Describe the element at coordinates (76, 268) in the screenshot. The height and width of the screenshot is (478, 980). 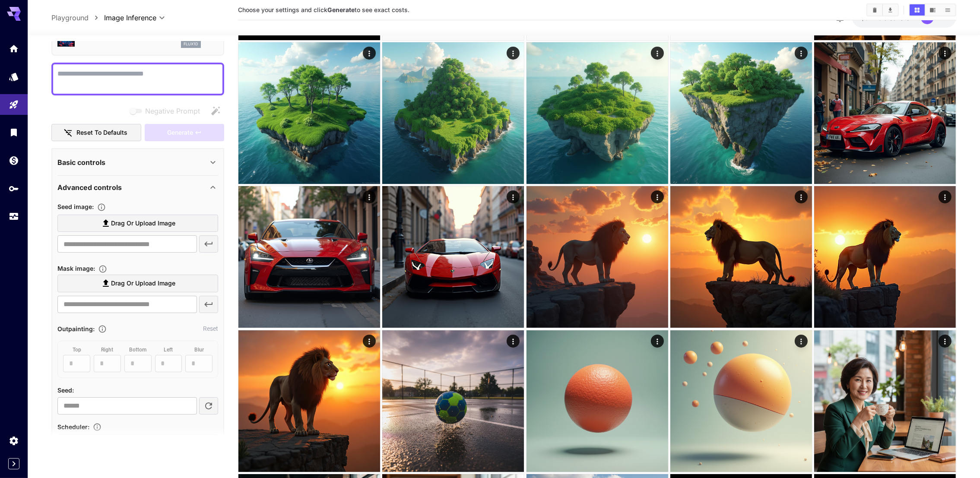
I see `span: Mask image :` at that location.